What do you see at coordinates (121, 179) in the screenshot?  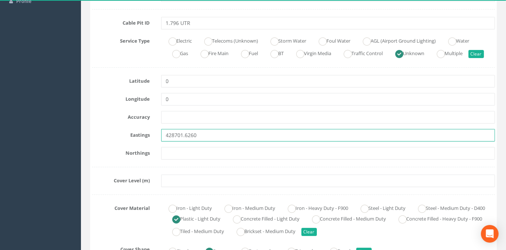 I see `label: Cover Level (m)` at bounding box center [121, 179].